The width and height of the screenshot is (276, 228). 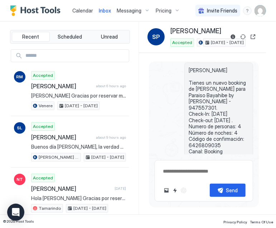 I want to click on span: SL, so click(x=20, y=128).